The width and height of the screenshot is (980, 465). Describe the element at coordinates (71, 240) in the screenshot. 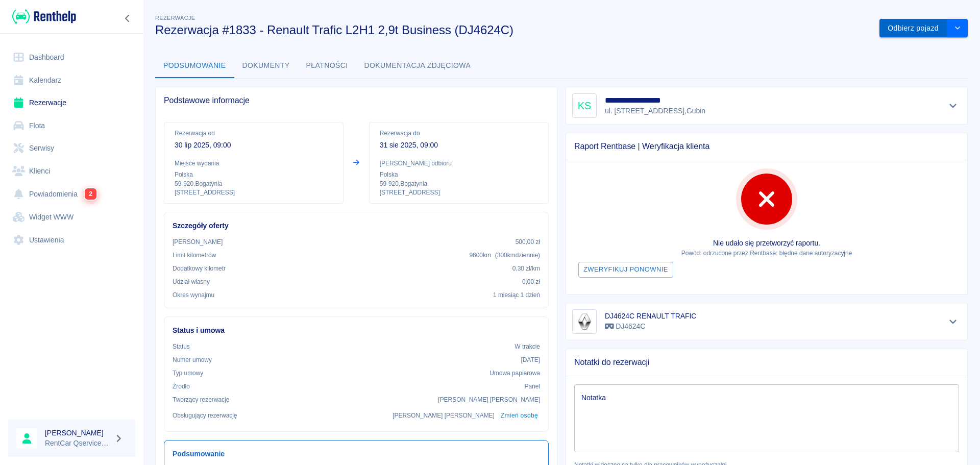

I see `a: Ustawienia` at that location.